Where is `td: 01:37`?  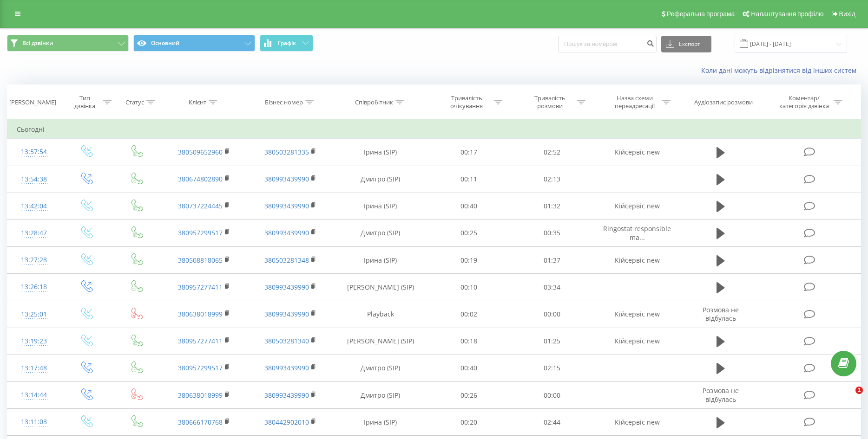
td: 01:37 is located at coordinates (552, 261).